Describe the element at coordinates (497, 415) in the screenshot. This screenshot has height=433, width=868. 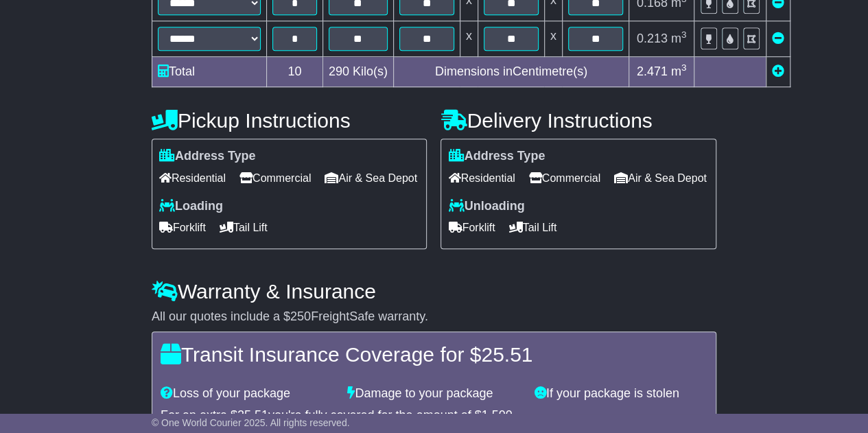
I see `span: 1,500` at that location.